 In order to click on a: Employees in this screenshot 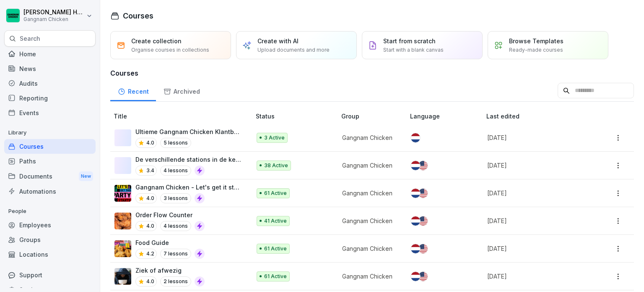, I will do `click(50, 225)`.